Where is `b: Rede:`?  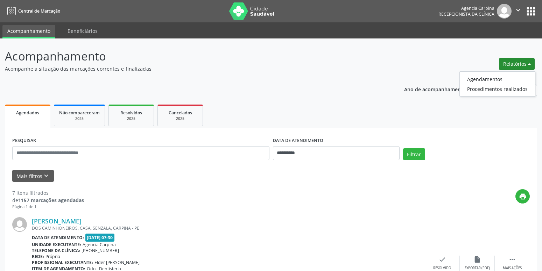
b: Rede: is located at coordinates (38, 257).